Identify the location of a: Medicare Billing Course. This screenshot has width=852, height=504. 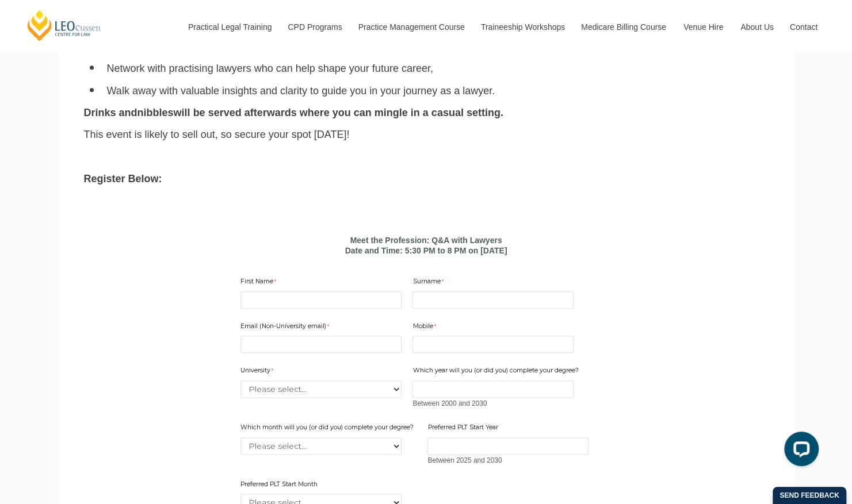
(624, 27).